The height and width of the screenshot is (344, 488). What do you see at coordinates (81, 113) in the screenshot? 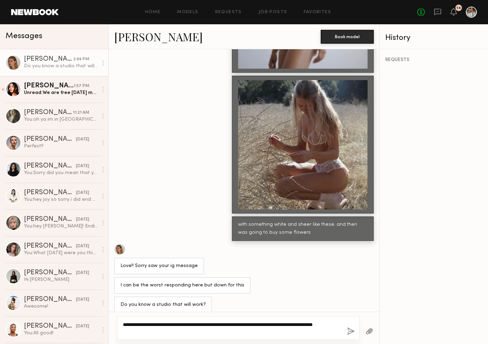
I see `div: 11:21 AM` at bounding box center [81, 113].